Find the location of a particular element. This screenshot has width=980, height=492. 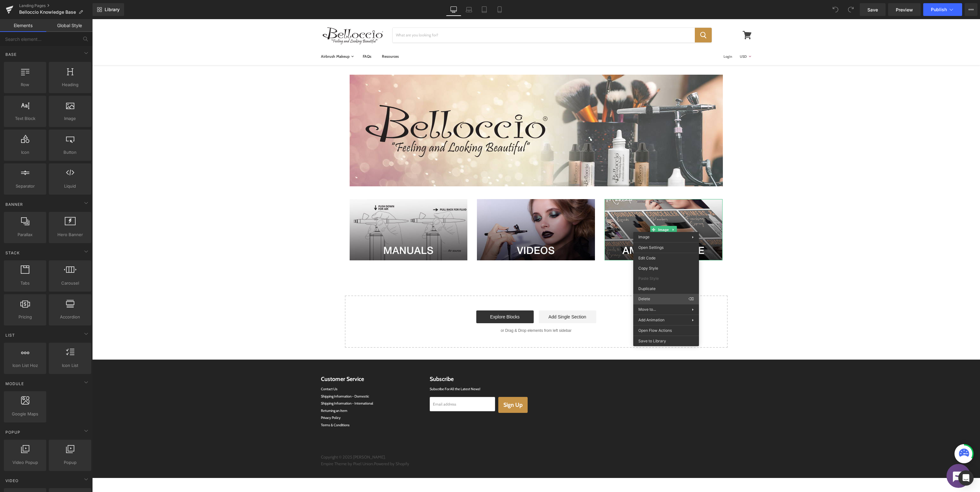

span: Save is located at coordinates (872, 9).